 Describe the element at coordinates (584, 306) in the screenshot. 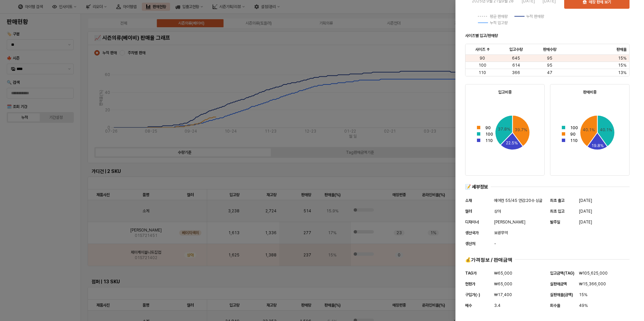

I see `span: 49%` at that location.